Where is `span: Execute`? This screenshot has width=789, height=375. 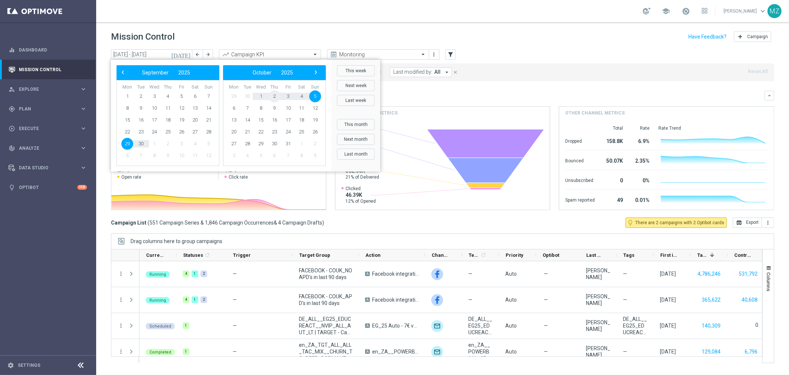 span: Execute is located at coordinates (49, 128).